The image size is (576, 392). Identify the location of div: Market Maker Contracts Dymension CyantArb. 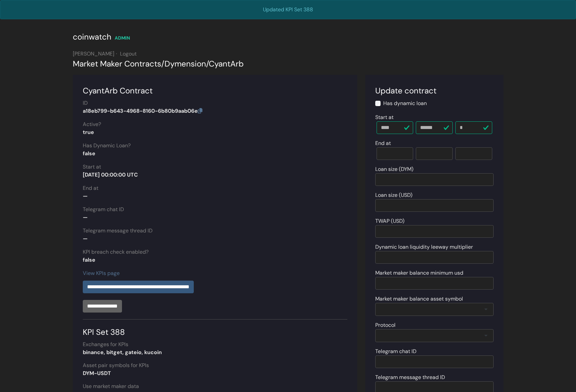
(288, 63).